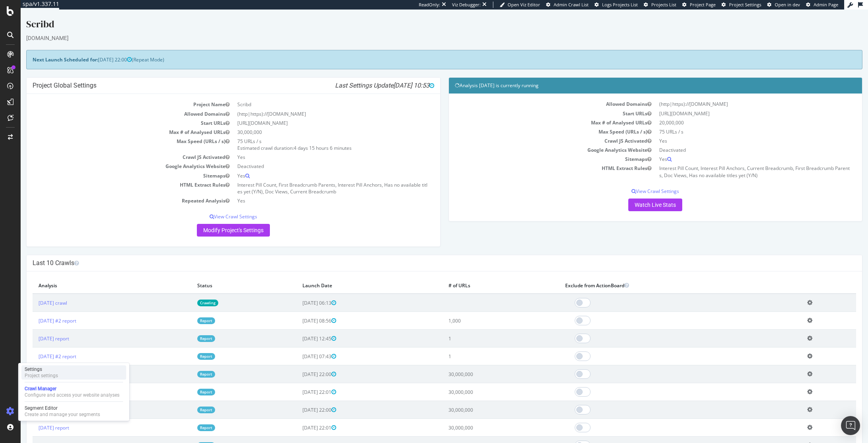 The image size is (868, 443). I want to click on div: Settings, so click(41, 369).